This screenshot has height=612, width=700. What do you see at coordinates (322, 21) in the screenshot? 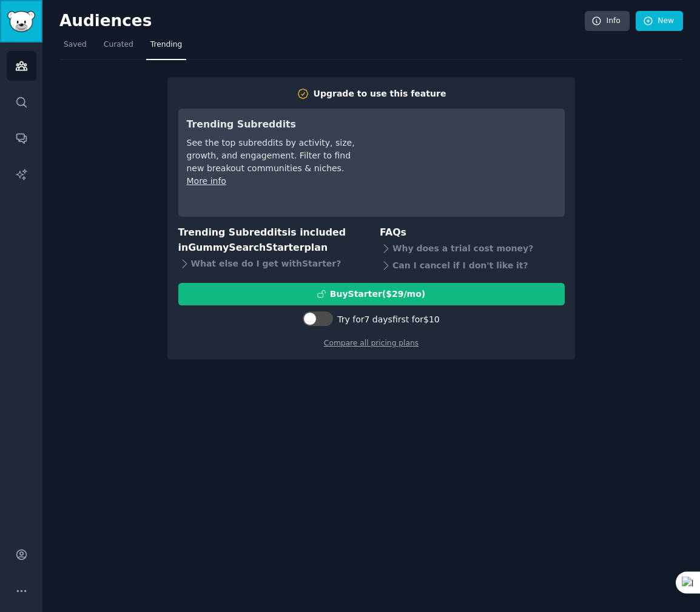
I see `h2: Audiences` at bounding box center [322, 21].